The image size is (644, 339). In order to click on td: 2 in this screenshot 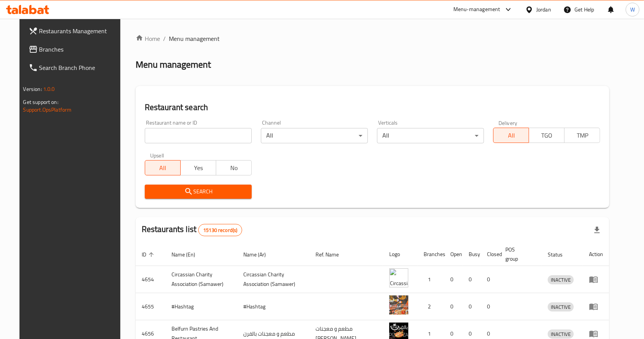, I will do `click(431, 306)`.